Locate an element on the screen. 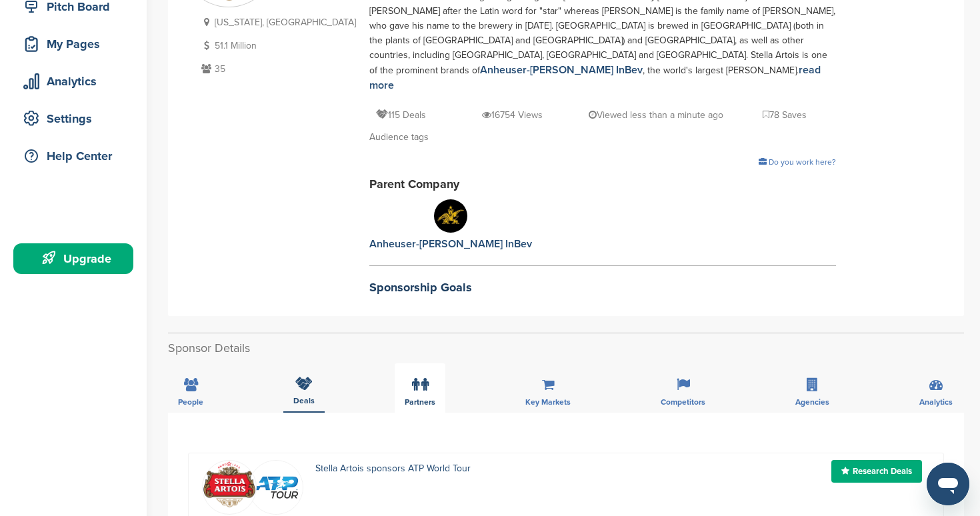  h2: Sponsorship Goals is located at coordinates (602, 287).